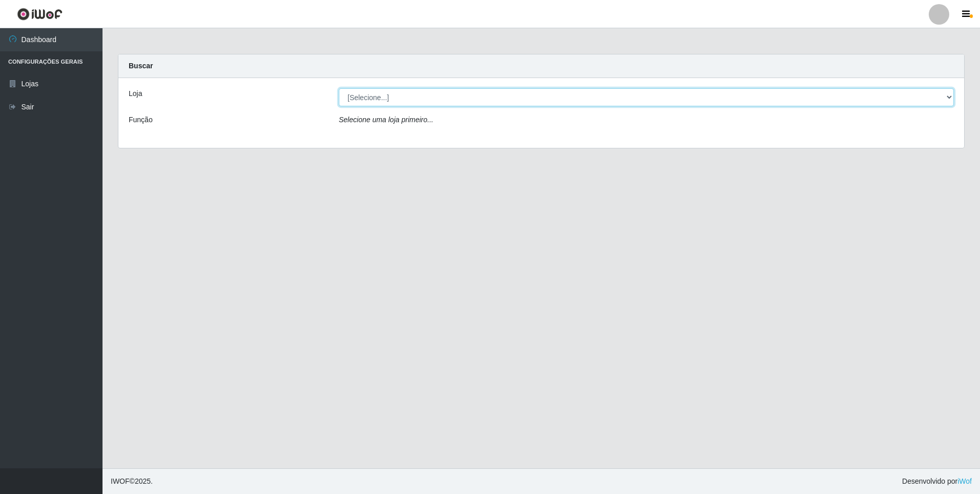 The width and height of the screenshot is (980, 494). I want to click on span: IWOF, so click(120, 481).